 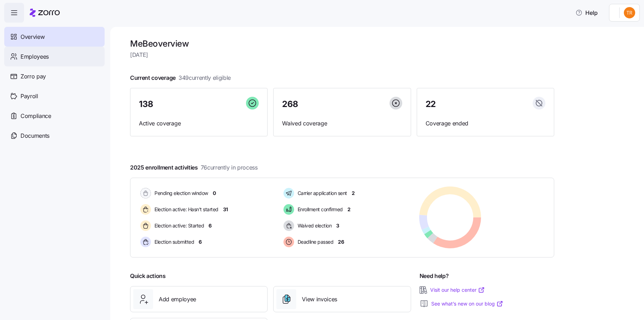 I want to click on img: 9f08772f748d173b6a631cba1b0c6066, so click(x=630, y=13).